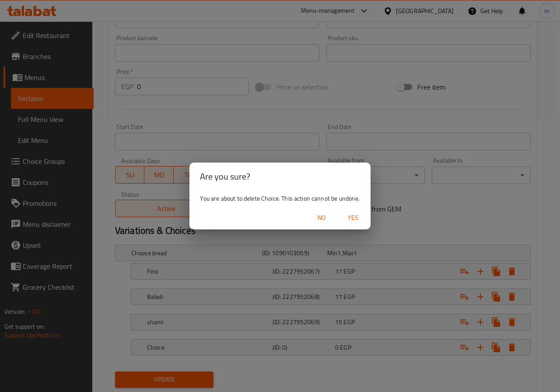 The height and width of the screenshot is (392, 560). I want to click on span: No, so click(322, 217).